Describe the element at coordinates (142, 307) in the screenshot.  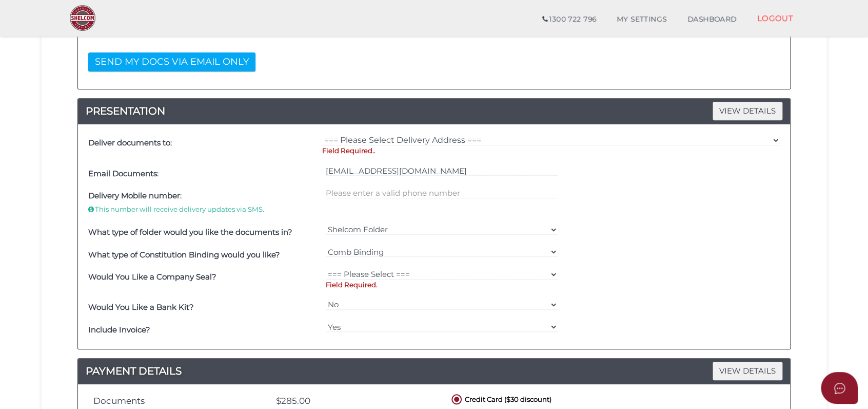
I see `b: Would You Like a Bank Kit?` at that location.